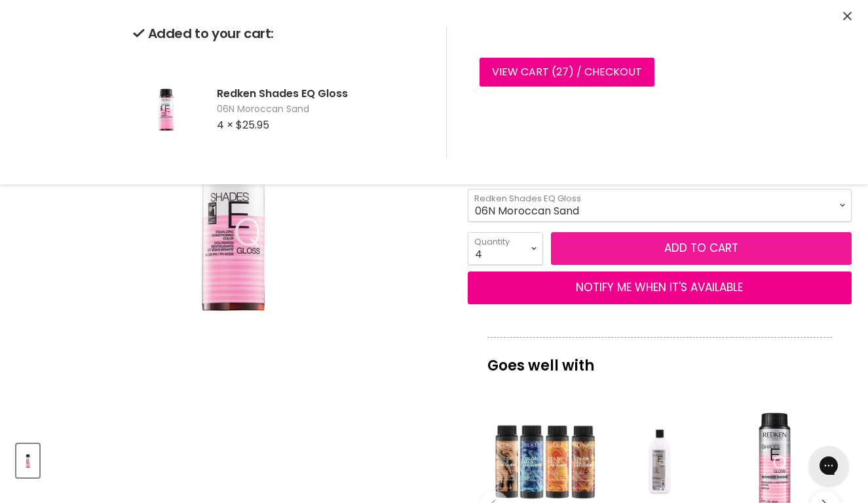  What do you see at coordinates (27, 24) in the screenshot?
I see `button: Gorgias live chat` at bounding box center [27, 24].